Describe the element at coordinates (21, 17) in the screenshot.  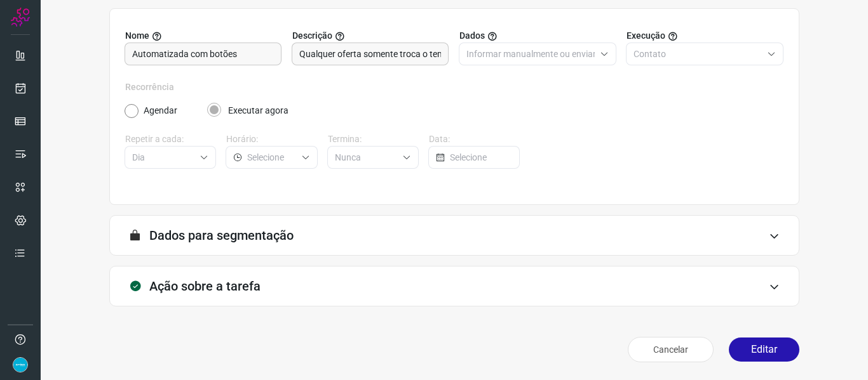
I see `img: Logo` at that location.